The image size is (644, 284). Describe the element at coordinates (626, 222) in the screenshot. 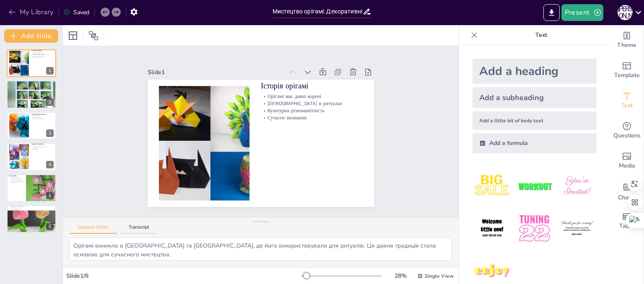

I see `div: Add a table` at that location.